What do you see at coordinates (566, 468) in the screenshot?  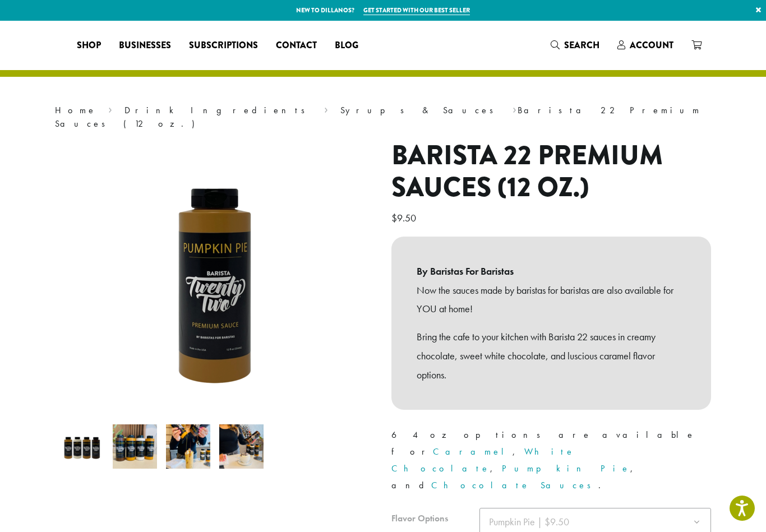 I see `a: Pumpkin Pie` at bounding box center [566, 468].